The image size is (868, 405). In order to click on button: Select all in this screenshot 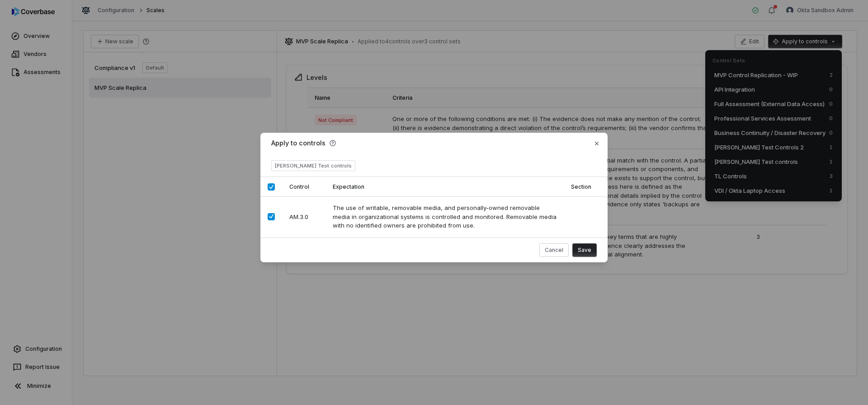, I will do `click(272, 187)`.